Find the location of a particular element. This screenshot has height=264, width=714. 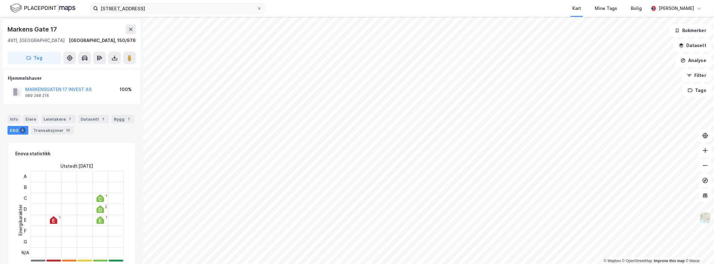

div: 10 is located at coordinates (68, 130).